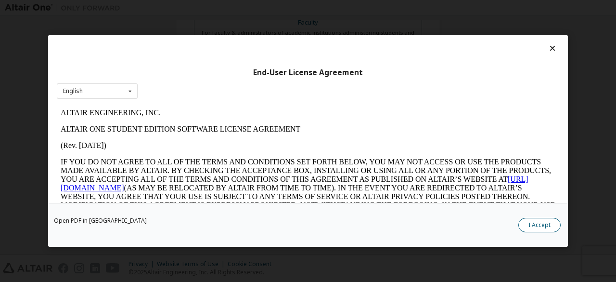 The image size is (616, 282). I want to click on p: ALTAIR ONE STUDENT EDITION SOFTWARE LICENSE AGREEMENT, so click(251, 25).